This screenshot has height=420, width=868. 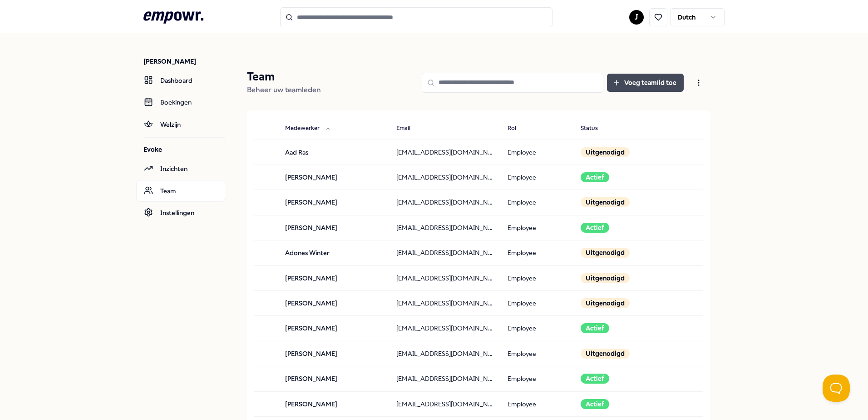 I want to click on td: Aad Ras, so click(x=333, y=152).